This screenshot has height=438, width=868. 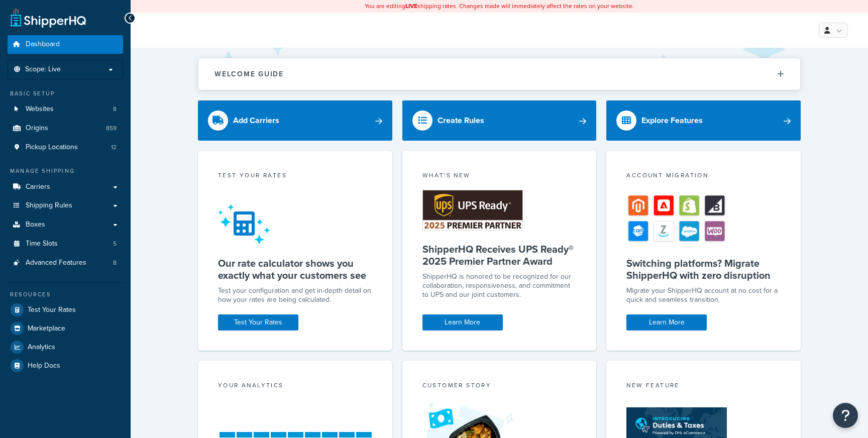 I want to click on span: Shipping Rules, so click(x=49, y=206).